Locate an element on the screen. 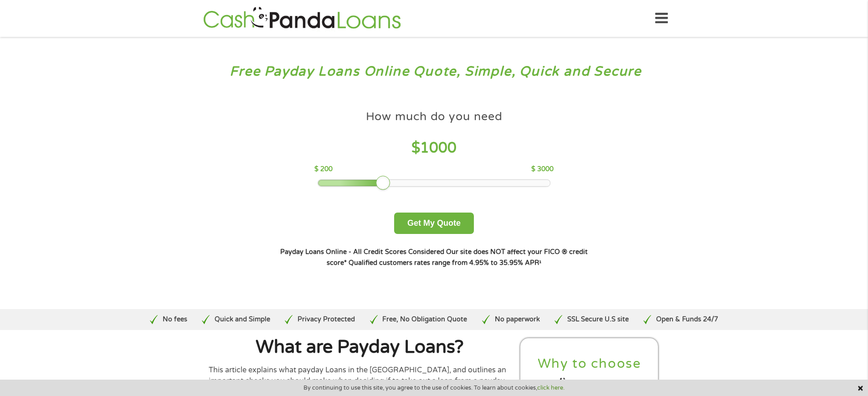  span: 1000 is located at coordinates (439, 148).